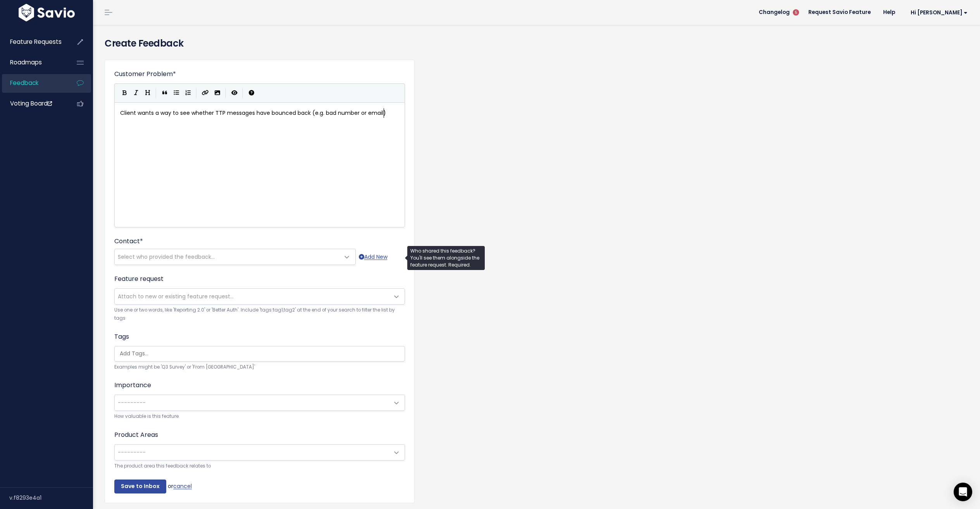 Image resolution: width=980 pixels, height=509 pixels. I want to click on span: Feature Requests, so click(36, 42).